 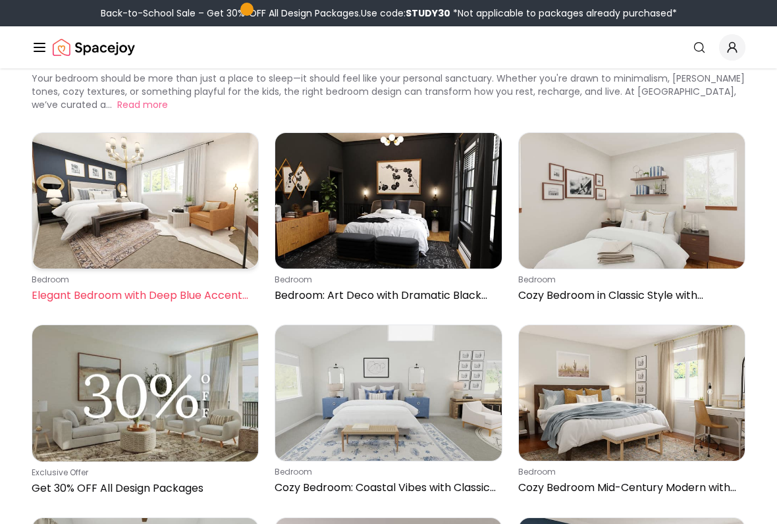 I want to click on img: Elegant Bedroom with Deep Blue Accent Wall, so click(x=145, y=201).